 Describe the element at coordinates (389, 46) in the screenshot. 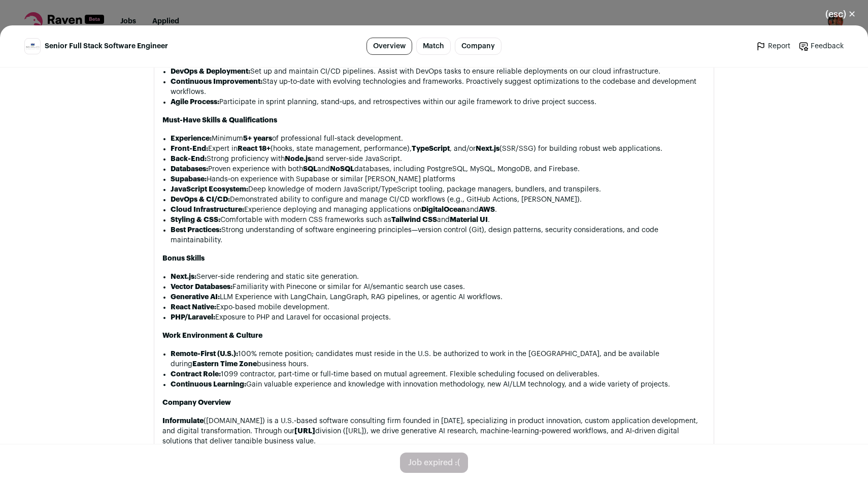

I see `a: Overview` at that location.